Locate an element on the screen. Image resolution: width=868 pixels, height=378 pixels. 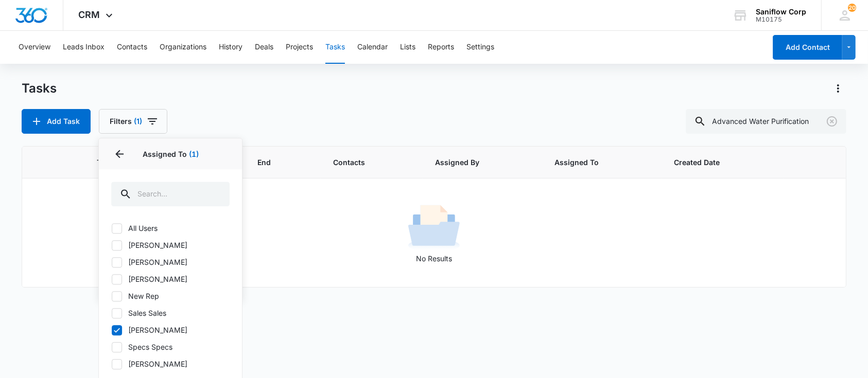
input: Search Tasks is located at coordinates (766, 121).